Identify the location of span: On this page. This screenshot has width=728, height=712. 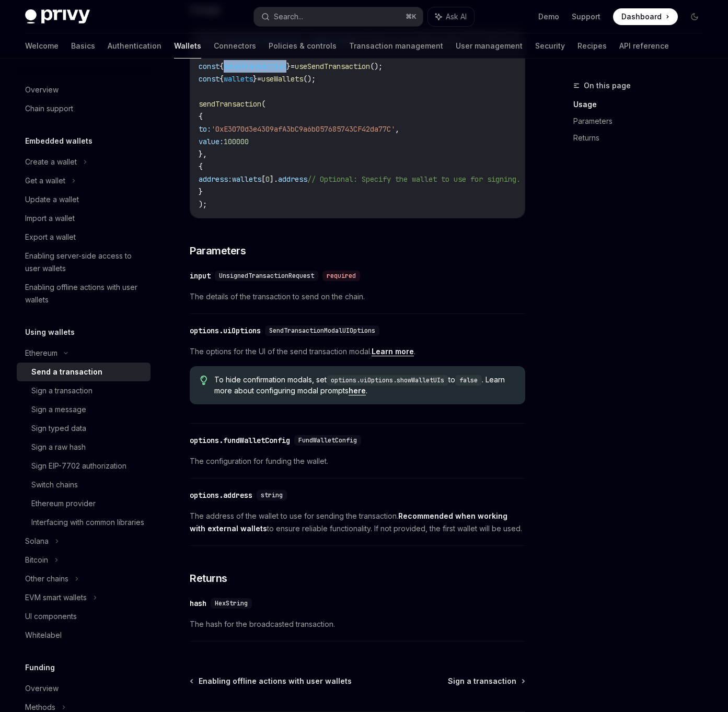
(607, 85).